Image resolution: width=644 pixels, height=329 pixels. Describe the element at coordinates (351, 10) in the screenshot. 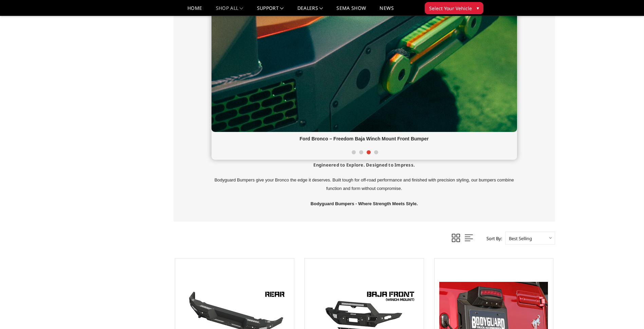

I see `a: SEMA Show` at that location.